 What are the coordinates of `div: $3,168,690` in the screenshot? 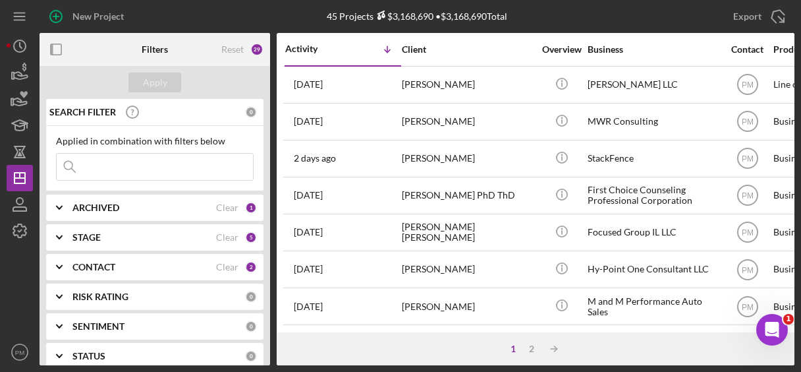 It's located at (403, 16).